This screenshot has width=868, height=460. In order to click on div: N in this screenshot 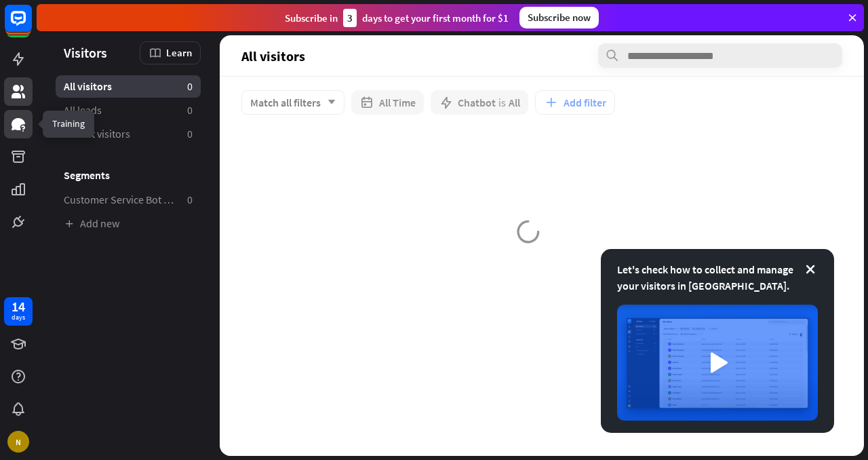, I will do `click(18, 442)`.